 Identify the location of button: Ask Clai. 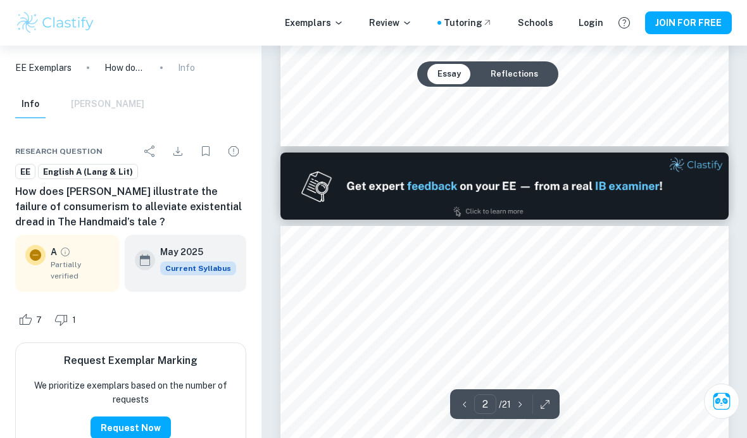
(722, 401).